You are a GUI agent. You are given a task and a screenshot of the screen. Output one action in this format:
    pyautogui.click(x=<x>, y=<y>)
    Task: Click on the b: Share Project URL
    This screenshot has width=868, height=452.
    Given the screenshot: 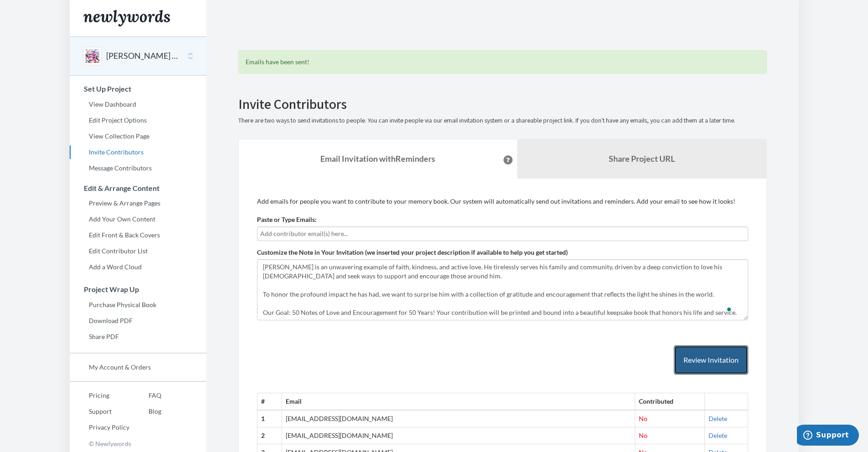 What is the action you would take?
    pyautogui.click(x=641, y=159)
    